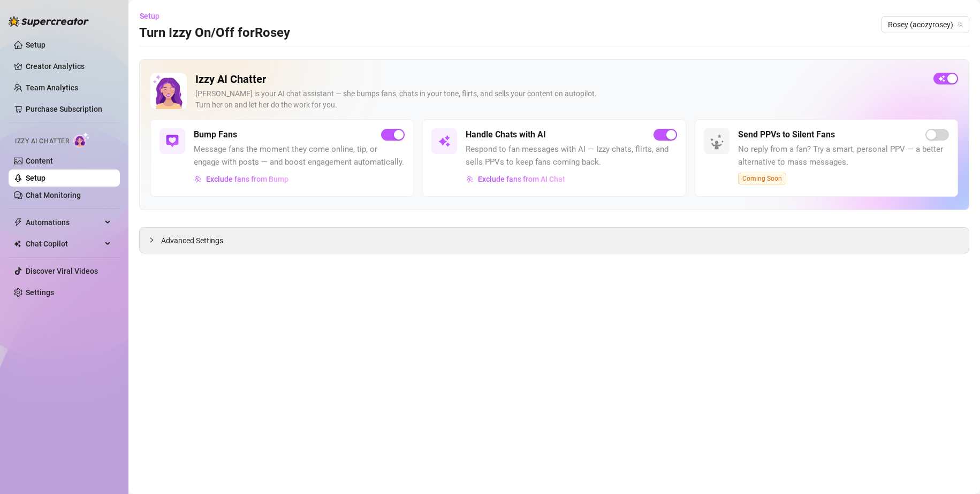 The image size is (980, 494). I want to click on span: team, so click(960, 24).